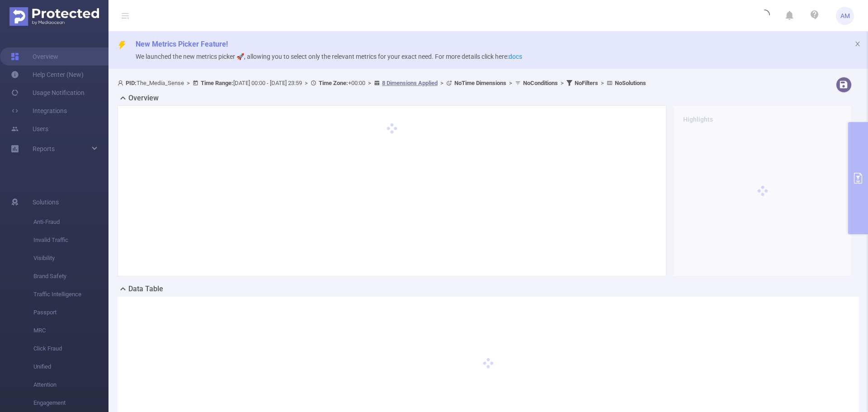  I want to click on a: docs, so click(515, 57).